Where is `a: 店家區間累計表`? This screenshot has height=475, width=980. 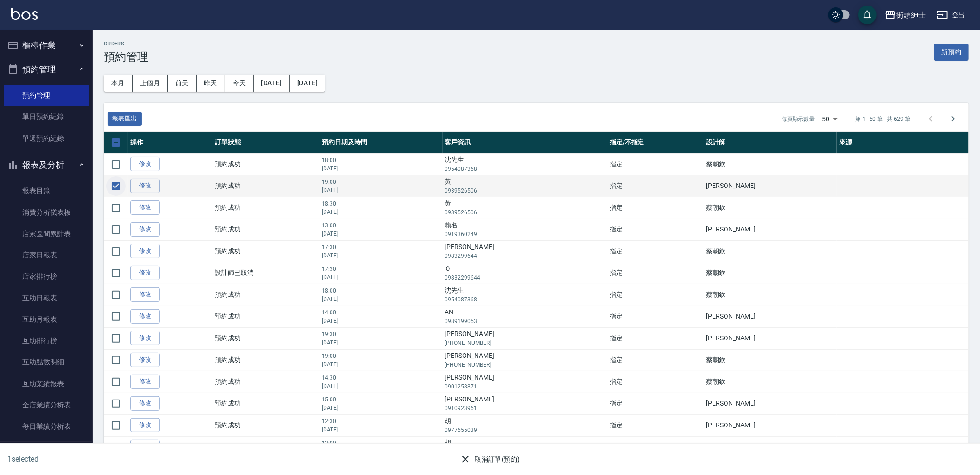
a: 店家區間累計表 is located at coordinates (46, 234).